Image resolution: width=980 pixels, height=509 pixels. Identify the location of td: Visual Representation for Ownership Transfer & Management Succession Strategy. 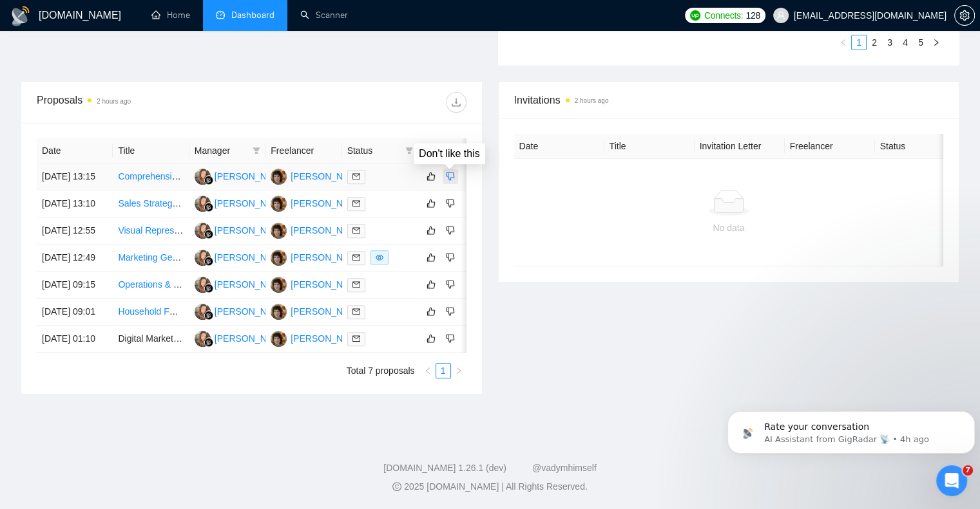
(150, 231).